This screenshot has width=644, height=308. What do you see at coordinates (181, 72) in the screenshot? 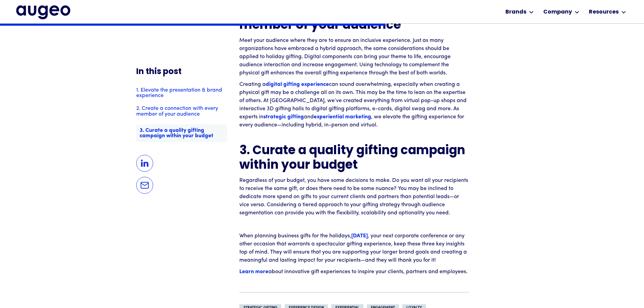
I see `h5: In this post` at bounding box center [181, 72].